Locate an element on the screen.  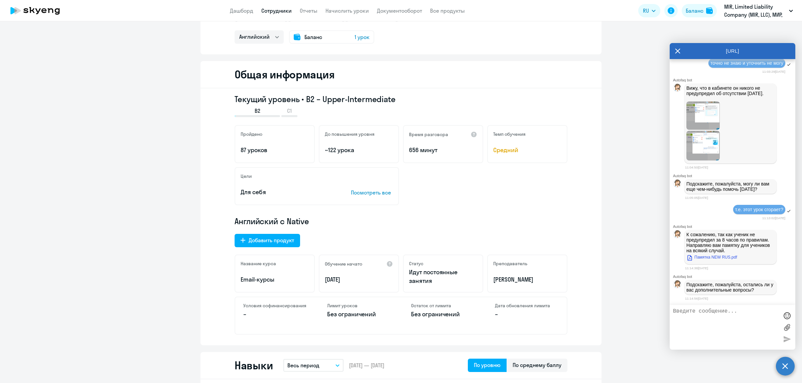
div: По уровню is located at coordinates (487, 365).